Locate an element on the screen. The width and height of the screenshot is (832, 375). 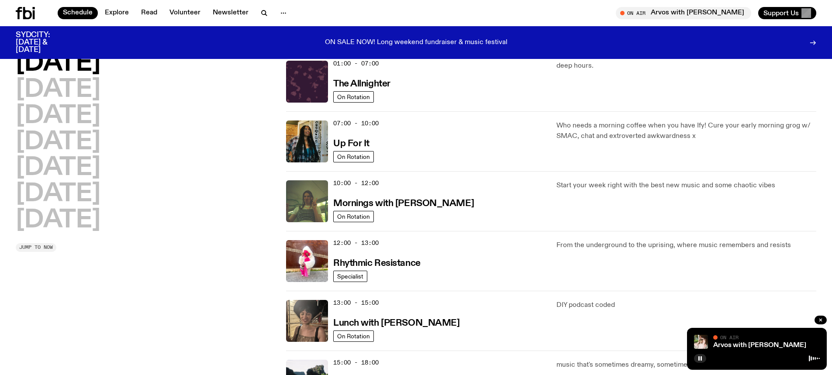
span: 12:00 - 13:00 is located at coordinates (356, 243).